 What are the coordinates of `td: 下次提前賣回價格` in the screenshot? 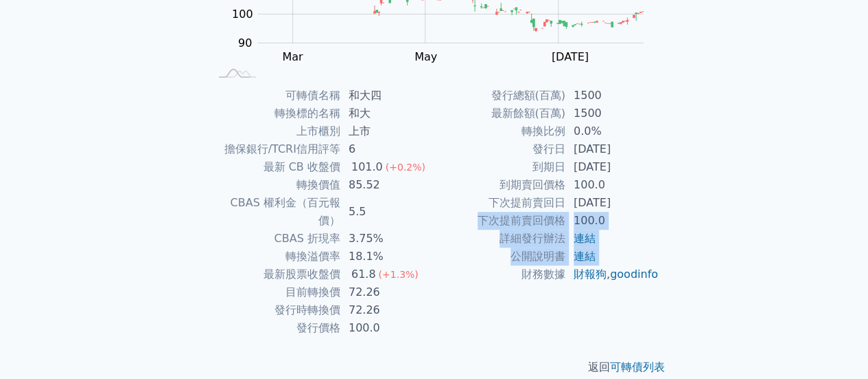 It's located at (500, 221).